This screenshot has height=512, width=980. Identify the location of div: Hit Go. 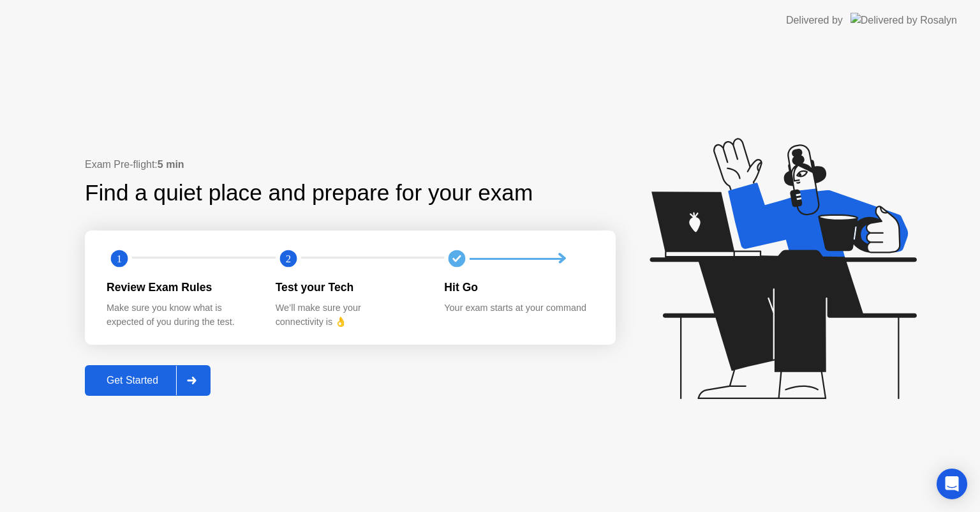
(518, 287).